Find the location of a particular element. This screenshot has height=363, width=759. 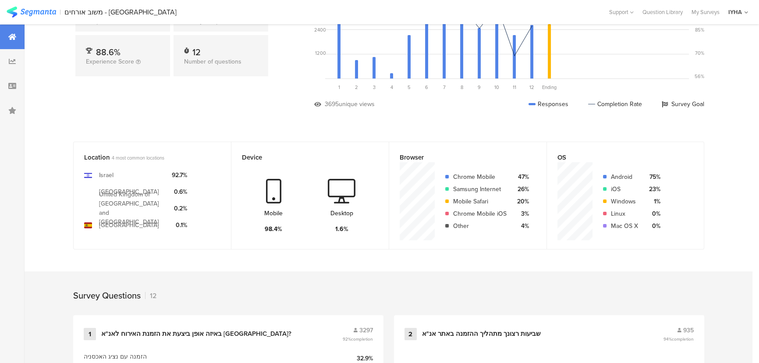

div: OS is located at coordinates (618, 157).